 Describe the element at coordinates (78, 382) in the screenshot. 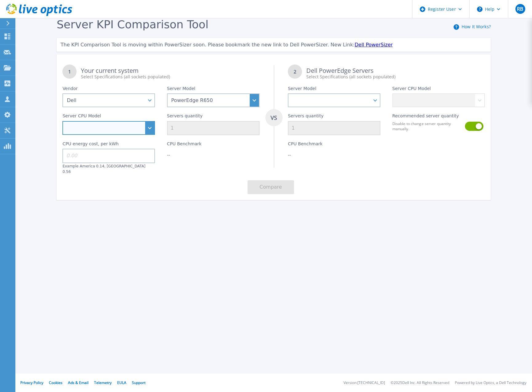

I see `a: Ads & Email` at that location.